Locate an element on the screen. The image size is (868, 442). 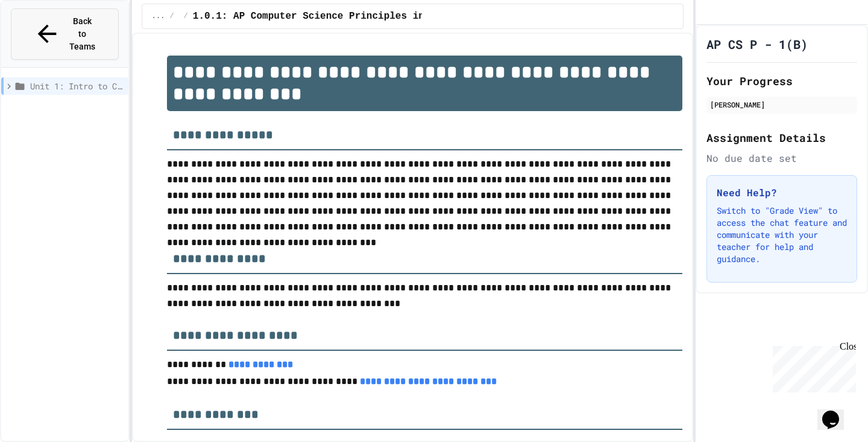
h3: Need Help? is located at coordinates (782, 192).